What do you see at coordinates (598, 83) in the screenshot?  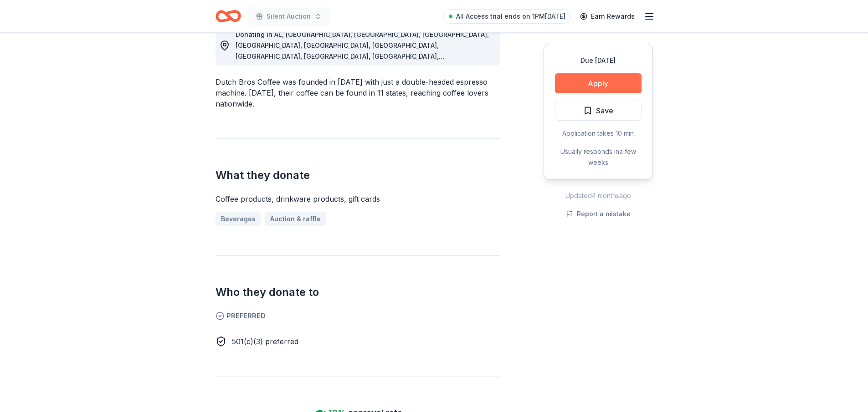 I see `button: Apply` at bounding box center [598, 83].